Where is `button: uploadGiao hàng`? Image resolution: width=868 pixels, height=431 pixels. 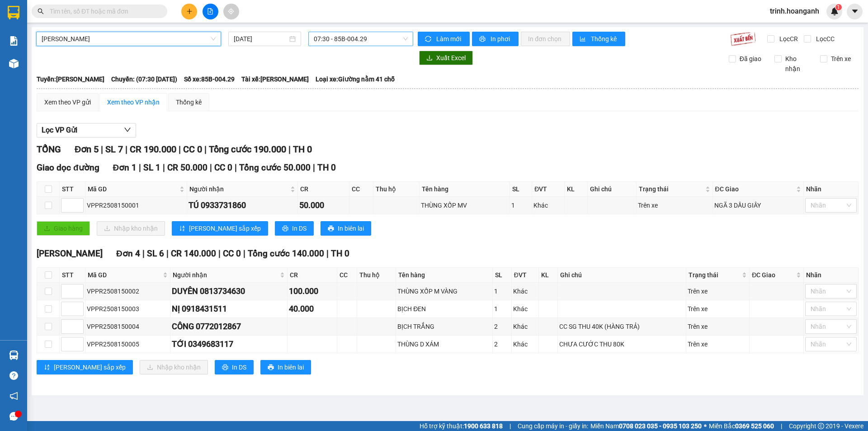
button: uploadGiao hàng is located at coordinates (63, 228).